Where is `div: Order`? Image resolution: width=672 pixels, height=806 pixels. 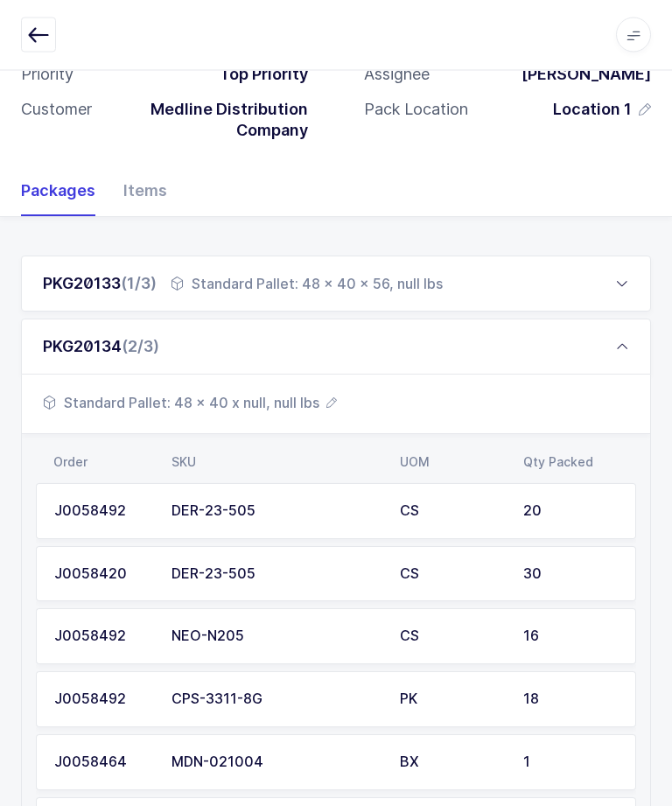 div: Order is located at coordinates (102, 463).